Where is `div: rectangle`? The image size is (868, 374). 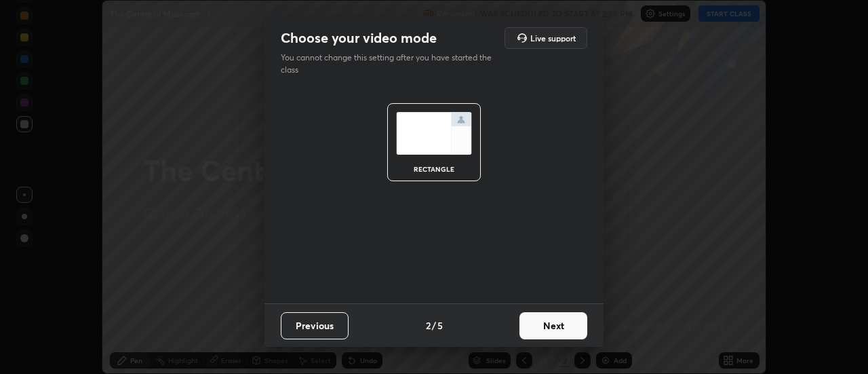 div: rectangle is located at coordinates (434, 169).